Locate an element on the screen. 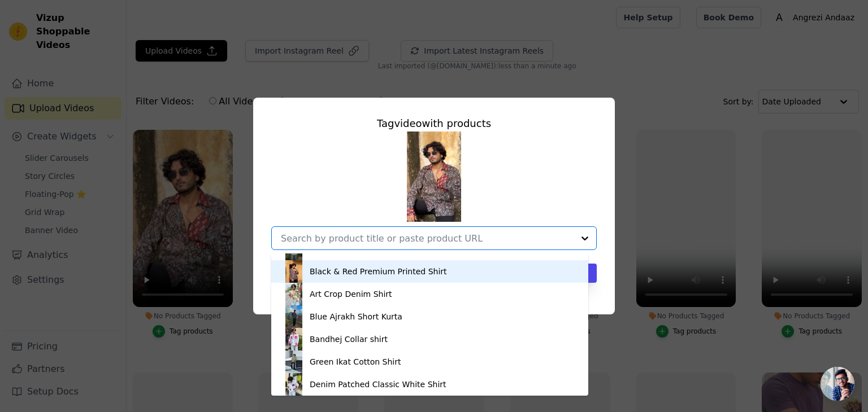  a: Open chat is located at coordinates (838, 384).